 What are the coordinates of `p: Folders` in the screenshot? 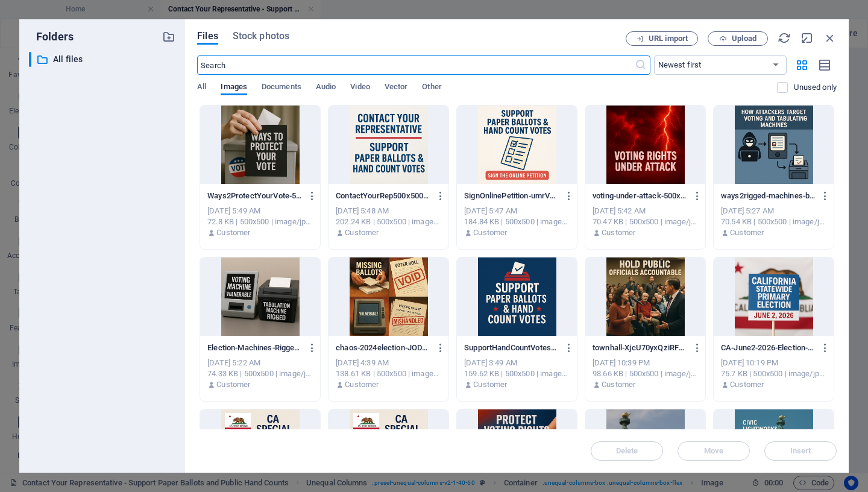 It's located at (51, 37).